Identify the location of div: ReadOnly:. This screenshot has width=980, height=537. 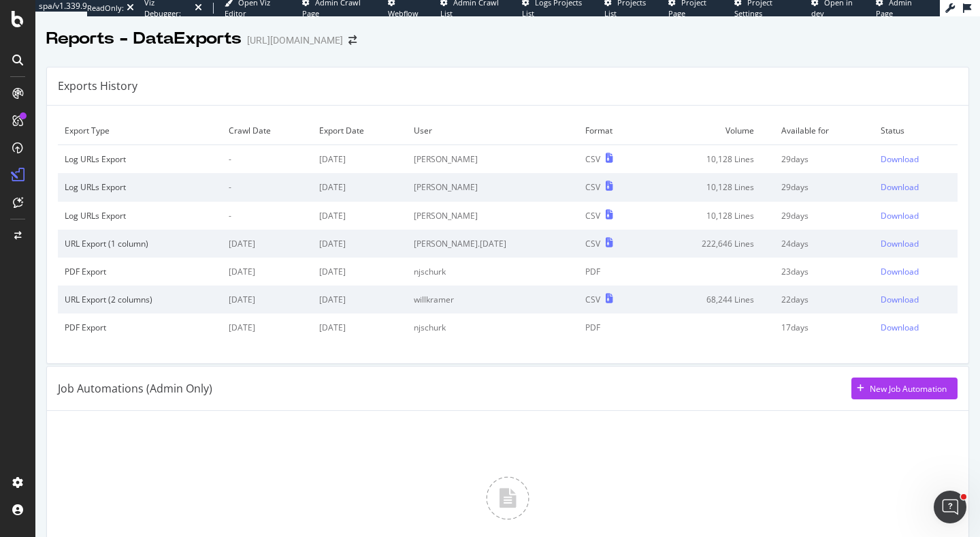
(106, 8).